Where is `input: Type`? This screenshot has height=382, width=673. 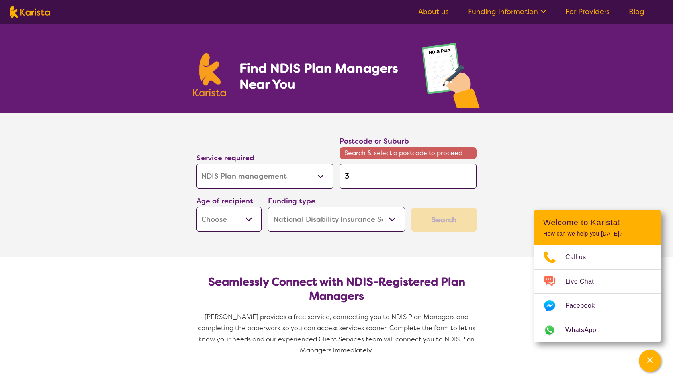
input: Type is located at coordinates (408, 176).